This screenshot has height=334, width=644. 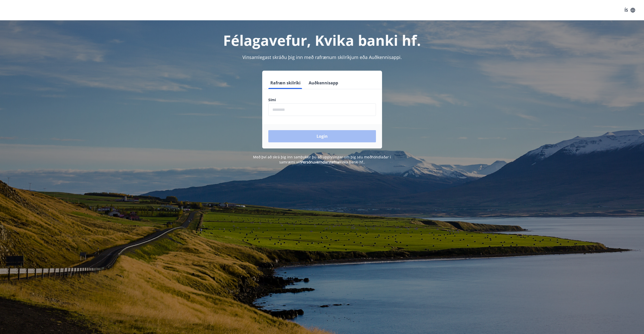 I want to click on h1: Félagavefur, Kvika banki hf., so click(x=322, y=40).